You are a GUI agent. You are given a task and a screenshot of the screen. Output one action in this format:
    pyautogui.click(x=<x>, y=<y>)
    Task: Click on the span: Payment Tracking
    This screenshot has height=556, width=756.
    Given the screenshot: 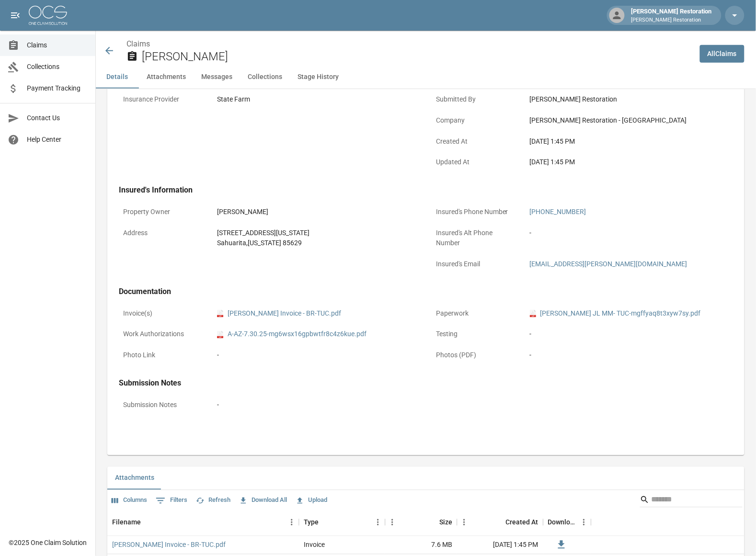 What is the action you would take?
    pyautogui.click(x=57, y=88)
    